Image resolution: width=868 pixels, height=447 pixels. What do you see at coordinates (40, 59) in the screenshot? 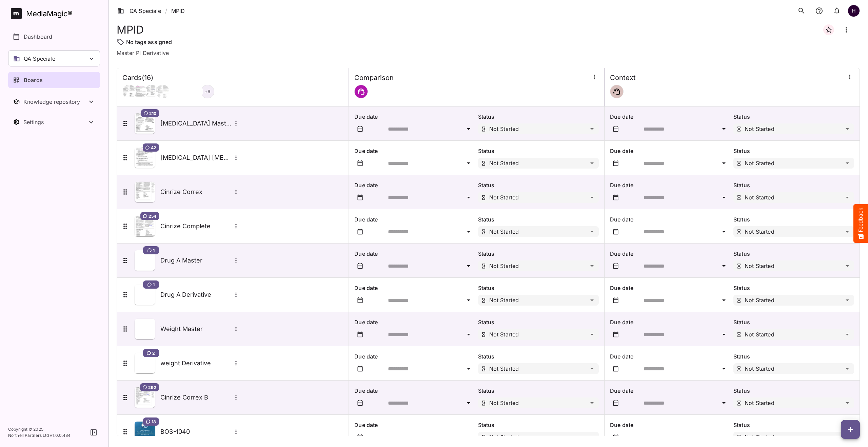
I see `p: QA Speciale` at bounding box center [40, 59].